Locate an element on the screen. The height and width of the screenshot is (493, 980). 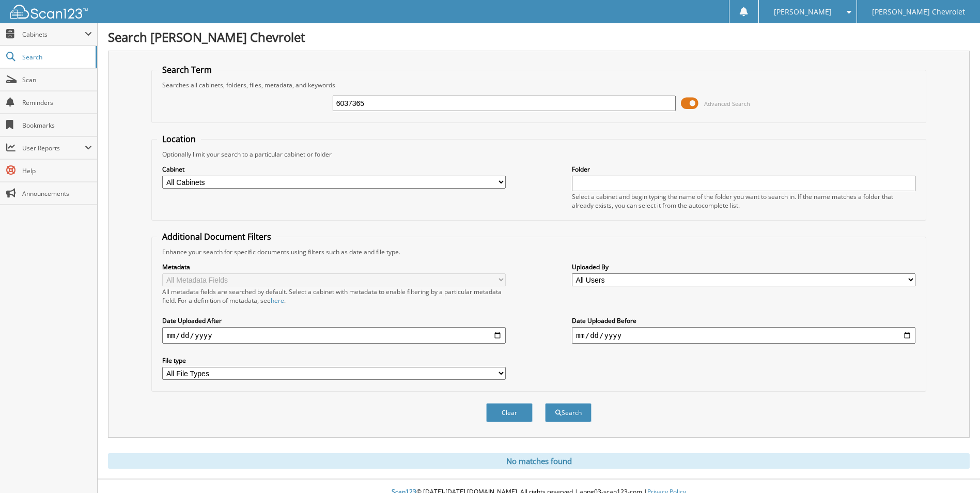
input: end is located at coordinates (743, 335).